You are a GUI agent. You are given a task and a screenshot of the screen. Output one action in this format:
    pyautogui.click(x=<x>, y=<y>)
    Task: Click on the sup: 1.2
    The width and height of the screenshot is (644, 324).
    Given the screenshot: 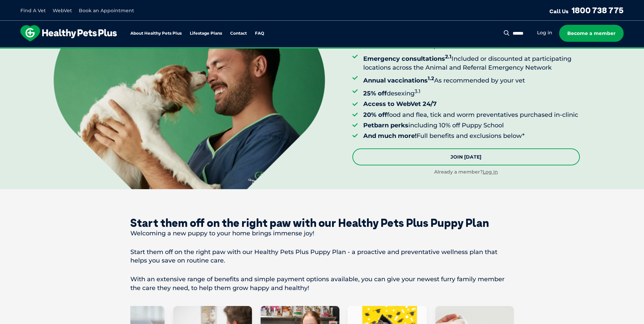 What is the action you would take?
    pyautogui.click(x=431, y=78)
    